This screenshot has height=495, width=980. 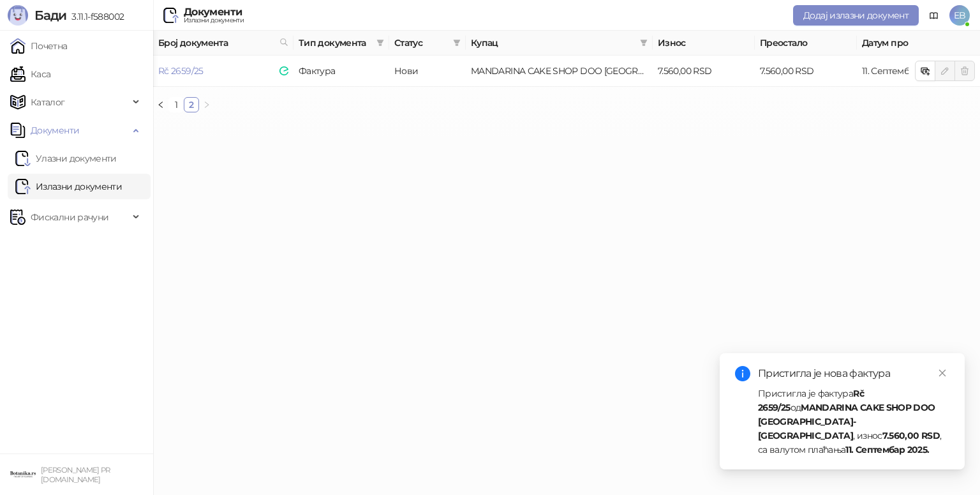 What do you see at coordinates (342, 43) in the screenshot?
I see `th: Тип документа` at bounding box center [342, 43].